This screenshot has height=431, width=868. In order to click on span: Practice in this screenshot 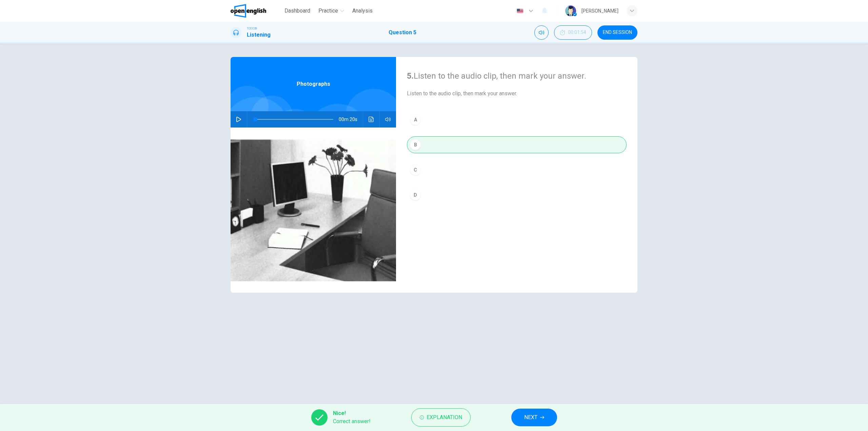, I will do `click(328, 11)`.